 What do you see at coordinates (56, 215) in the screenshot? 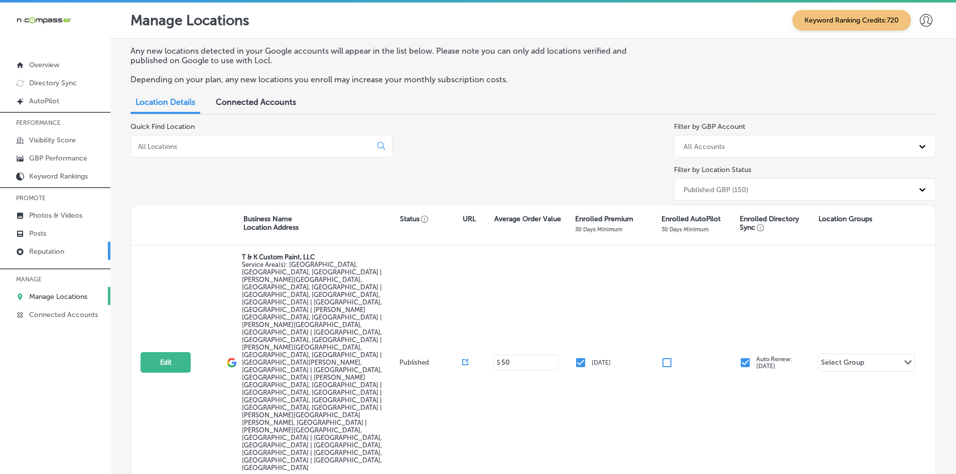
I see `p: Photos & Videos` at bounding box center [56, 215].